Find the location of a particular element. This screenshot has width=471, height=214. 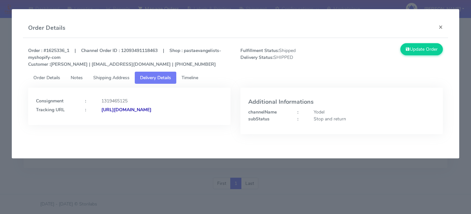

span: Timeline is located at coordinates (190, 78).